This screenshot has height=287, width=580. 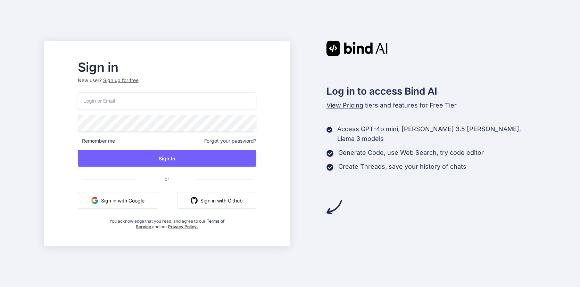 What do you see at coordinates (167, 178) in the screenshot?
I see `span: or` at bounding box center [167, 178].